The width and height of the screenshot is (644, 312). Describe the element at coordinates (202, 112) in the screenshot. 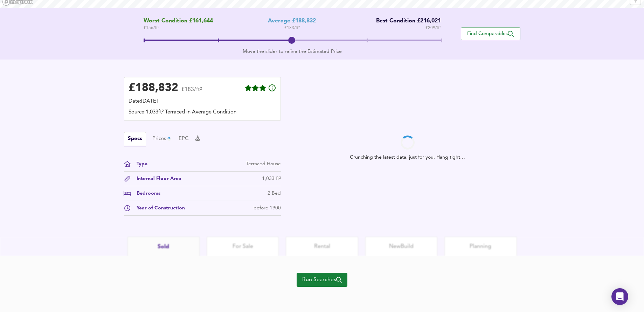

I see `div: Source: 1,033ft² Terraced in Average Condition` at that location.